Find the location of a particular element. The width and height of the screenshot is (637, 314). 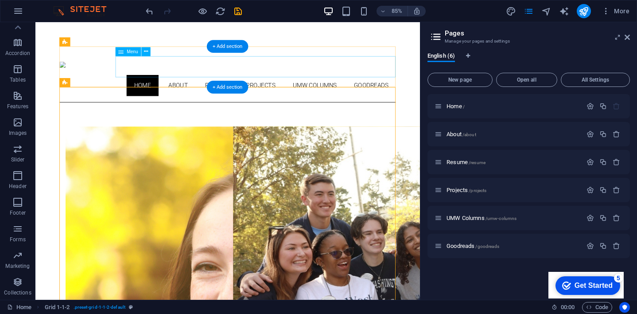

span: /about is located at coordinates (469, 134).